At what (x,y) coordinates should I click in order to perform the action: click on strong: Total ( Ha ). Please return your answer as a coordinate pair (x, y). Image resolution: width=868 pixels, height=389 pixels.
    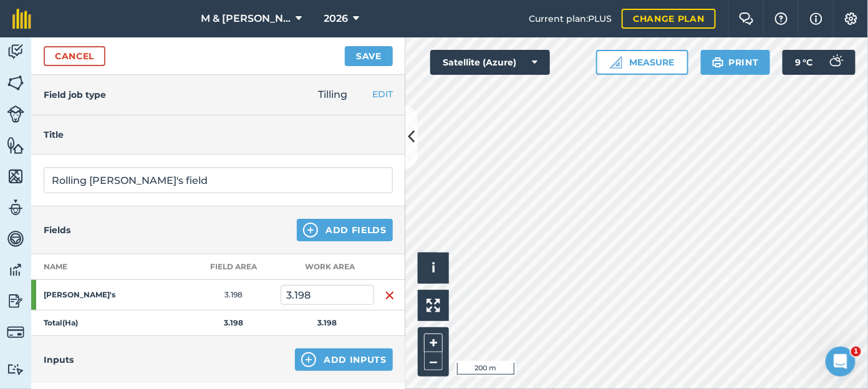
    Looking at the image, I should click on (61, 322).